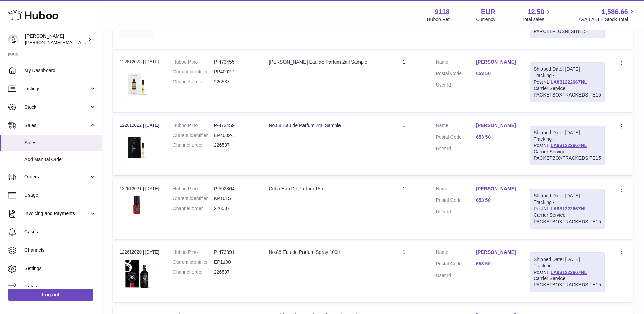  What do you see at coordinates (136, 274) in the screenshot?
I see `img: EP1100-No.88-100ml-EdP-no-edp-sticker.jpg` at bounding box center [136, 274].